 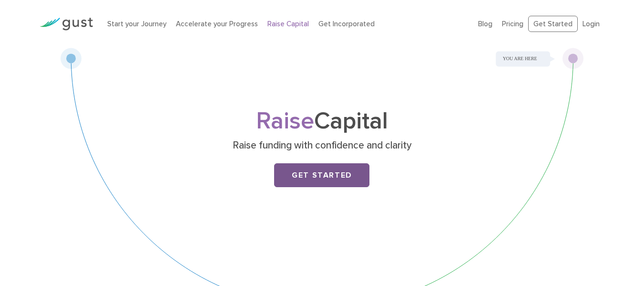 I want to click on h1: Capital, so click(x=322, y=121).